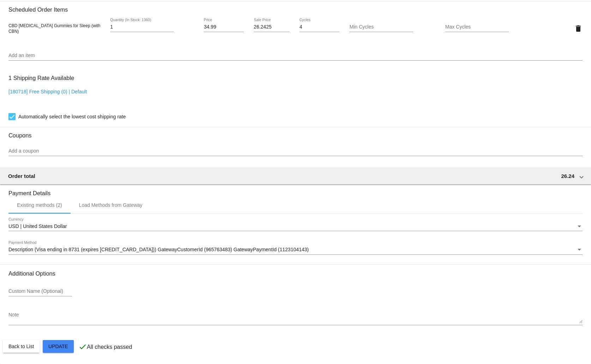  Describe the element at coordinates (296, 151) in the screenshot. I see `input: Add a coupon` at that location.